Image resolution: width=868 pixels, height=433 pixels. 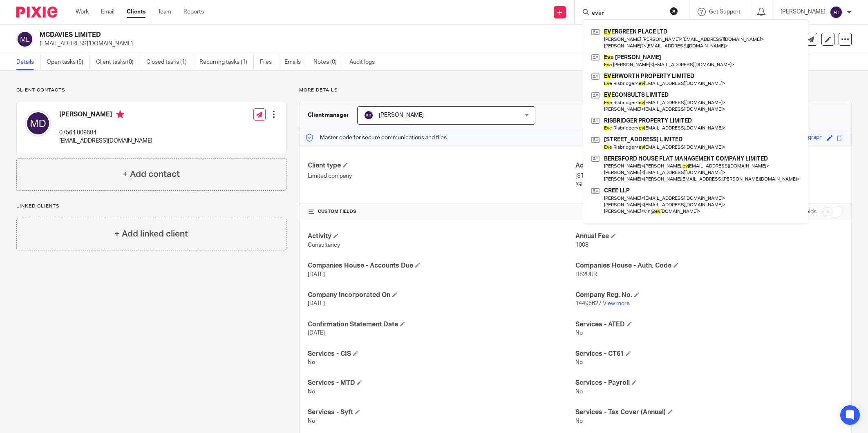 I want to click on input: Search, so click(x=627, y=14).